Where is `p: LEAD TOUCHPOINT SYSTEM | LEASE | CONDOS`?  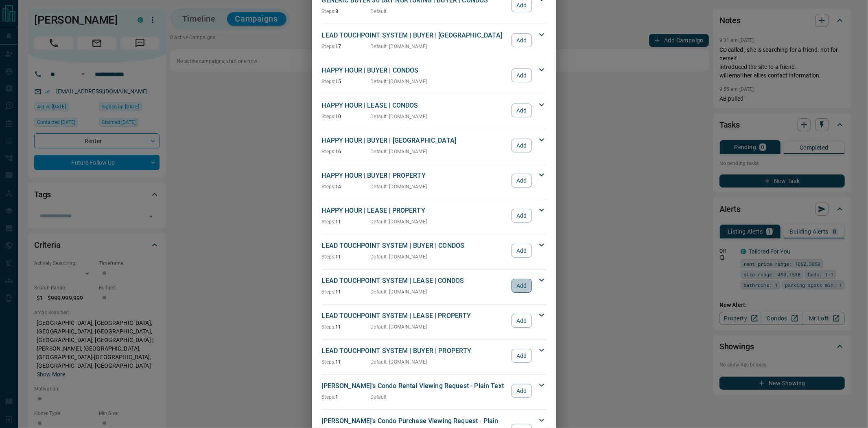
p: LEAD TOUCHPOINT SYSTEM | LEASE | CONDOS is located at coordinates (415, 281).